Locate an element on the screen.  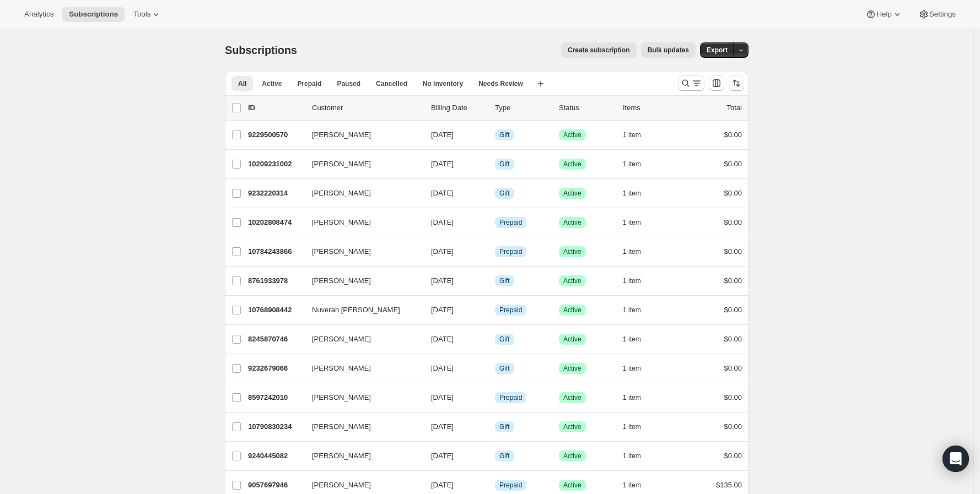
p: ID is located at coordinates (275, 108).